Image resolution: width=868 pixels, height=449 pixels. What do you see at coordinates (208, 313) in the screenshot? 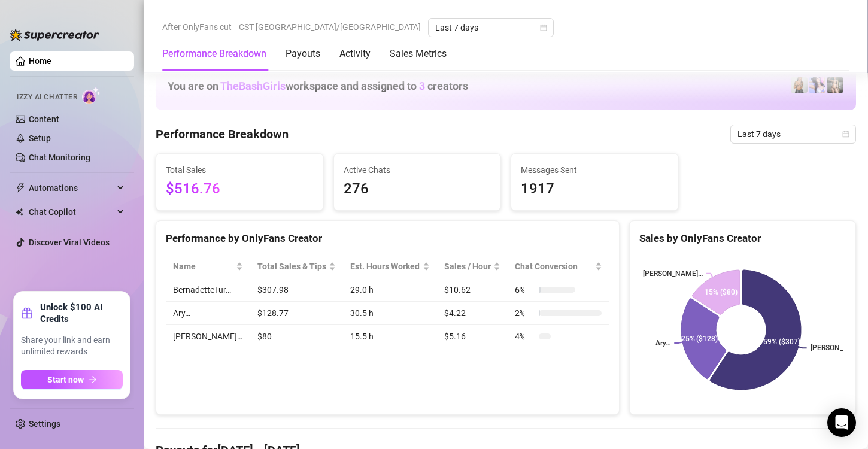
I see `td: Ary…` at bounding box center [208, 313].